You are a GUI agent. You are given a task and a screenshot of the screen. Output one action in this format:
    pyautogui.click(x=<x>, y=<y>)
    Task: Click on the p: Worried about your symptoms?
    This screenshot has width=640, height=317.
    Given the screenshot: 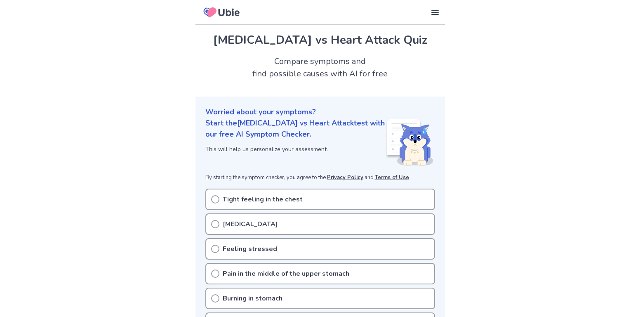 What is the action you would take?
    pyautogui.click(x=320, y=112)
    